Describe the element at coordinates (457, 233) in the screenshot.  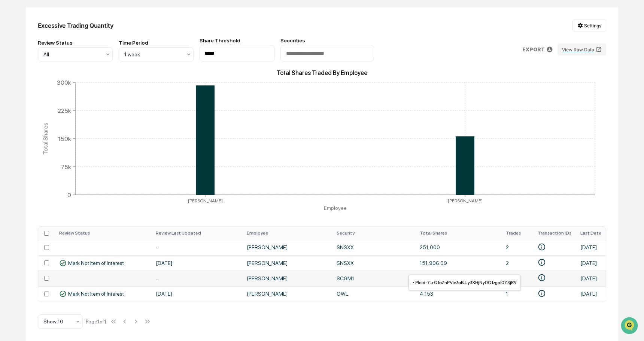
I see `th: Total Shares` at that location.